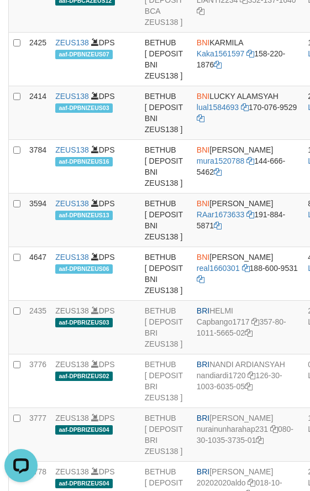  What do you see at coordinates (84, 54) in the screenshot?
I see `span: aaf-DPBNIZEUS07` at bounding box center [84, 54].